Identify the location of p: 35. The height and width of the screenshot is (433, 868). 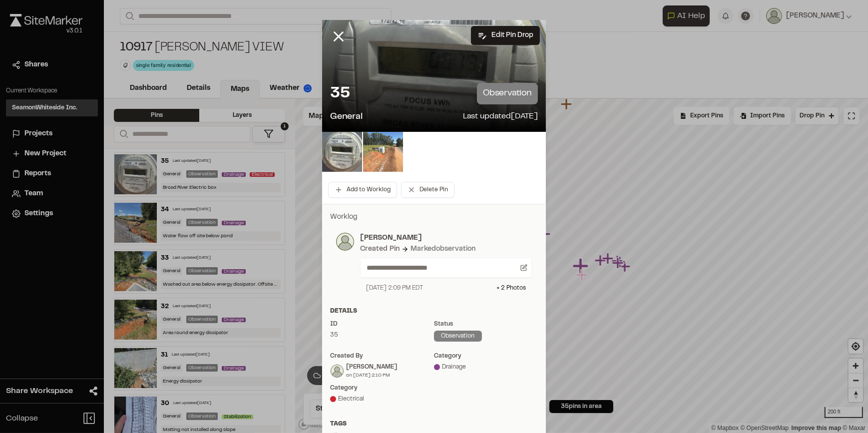
(340, 94).